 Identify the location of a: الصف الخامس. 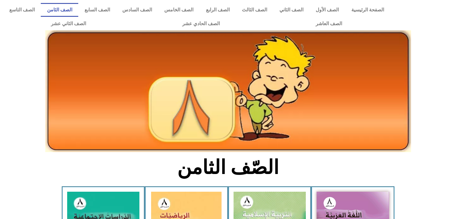
(179, 10).